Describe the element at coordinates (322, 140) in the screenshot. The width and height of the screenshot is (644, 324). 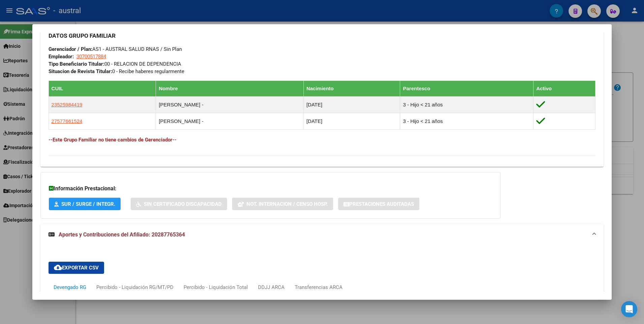
I see `h4: --Este Grupo Familiar no tiene cambios de Gerenciador--` at that location.